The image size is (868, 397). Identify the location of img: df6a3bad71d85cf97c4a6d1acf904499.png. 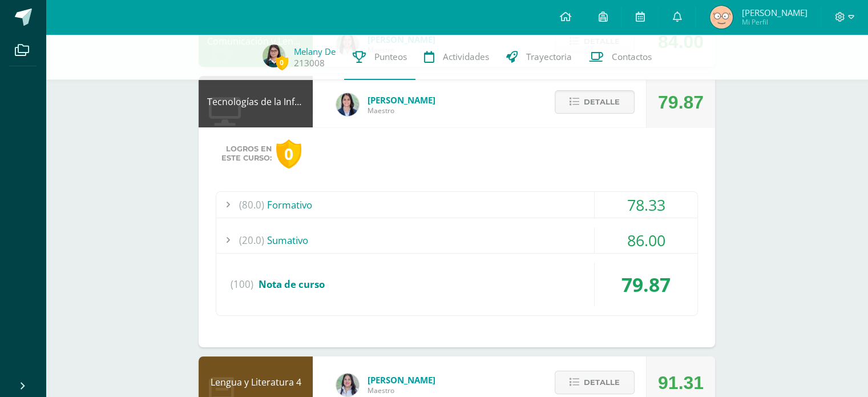
(347, 385).